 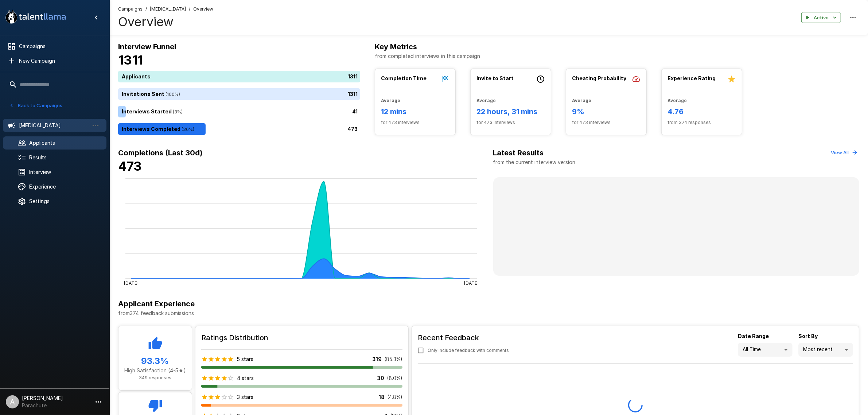 What do you see at coordinates (808, 336) in the screenshot?
I see `b: Sort By` at bounding box center [808, 336].